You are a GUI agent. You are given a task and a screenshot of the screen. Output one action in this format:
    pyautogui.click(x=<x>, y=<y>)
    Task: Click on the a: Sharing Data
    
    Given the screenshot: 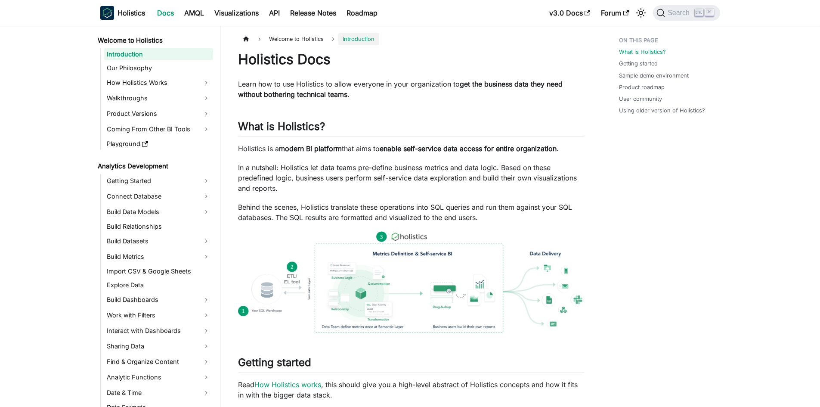 What is the action you would take?
    pyautogui.click(x=158, y=346)
    